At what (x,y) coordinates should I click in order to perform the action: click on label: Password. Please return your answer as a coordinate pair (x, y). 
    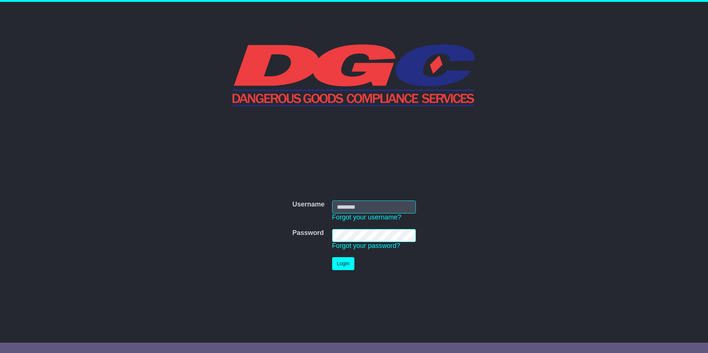
    Looking at the image, I should click on (308, 233).